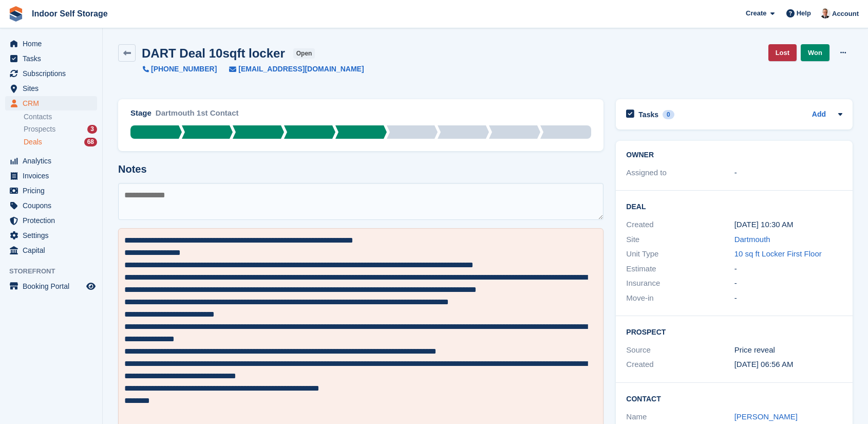 Image resolution: width=868 pixels, height=424 pixels. What do you see at coordinates (804, 14) in the screenshot?
I see `span: Help` at bounding box center [804, 14].